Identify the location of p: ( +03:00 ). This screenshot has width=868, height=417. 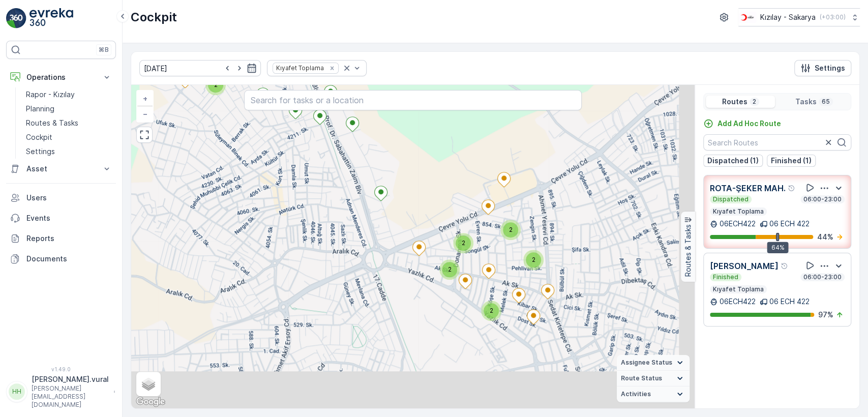
(832, 17).